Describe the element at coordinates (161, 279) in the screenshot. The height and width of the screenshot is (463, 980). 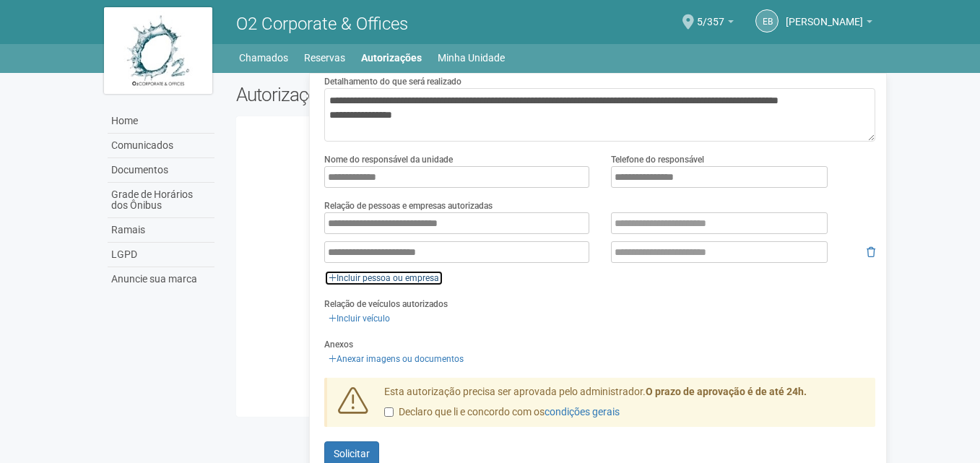
I see `a: Anuncie sua marca` at that location.